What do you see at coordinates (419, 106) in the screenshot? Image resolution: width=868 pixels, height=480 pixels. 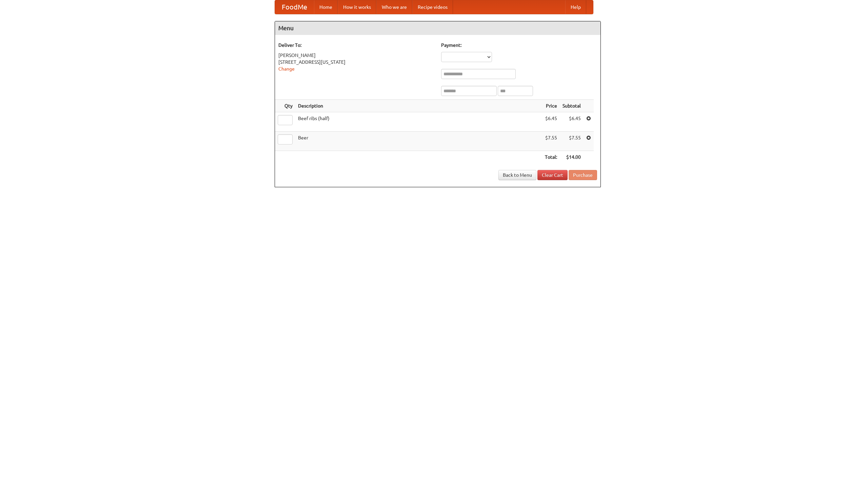 I see `th: Description` at bounding box center [419, 106].